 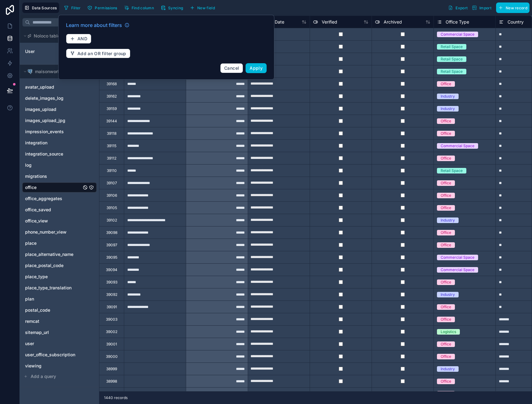 I want to click on span: office_view, so click(x=37, y=221).